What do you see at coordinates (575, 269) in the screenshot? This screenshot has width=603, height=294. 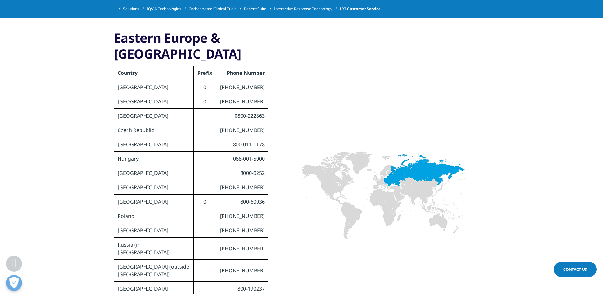 I see `span: Contact Us` at bounding box center [575, 269].